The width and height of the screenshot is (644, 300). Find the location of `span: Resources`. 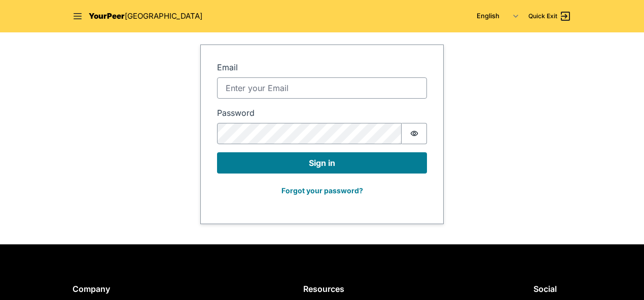

span: Resources is located at coordinates (323, 289).